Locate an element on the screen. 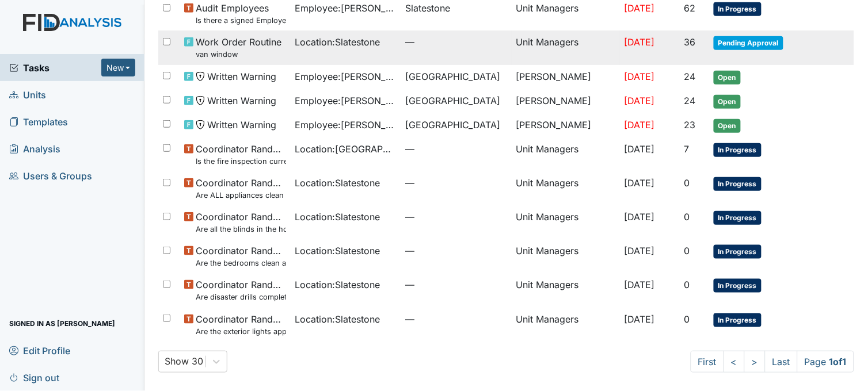  span: 7 is located at coordinates (687, 149).